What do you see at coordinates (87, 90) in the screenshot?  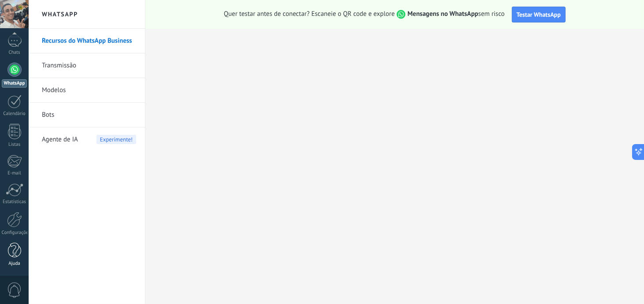 I see `li: Modelos` at bounding box center [87, 90].